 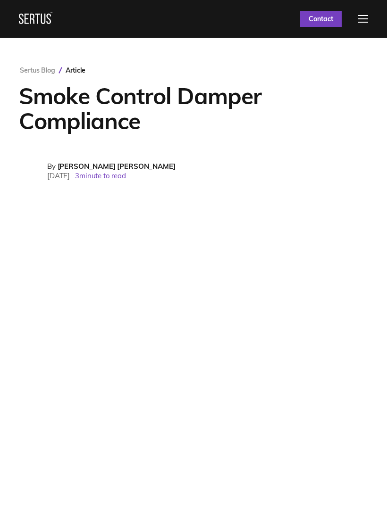 I want to click on a: Sertus Blog, so click(x=37, y=70).